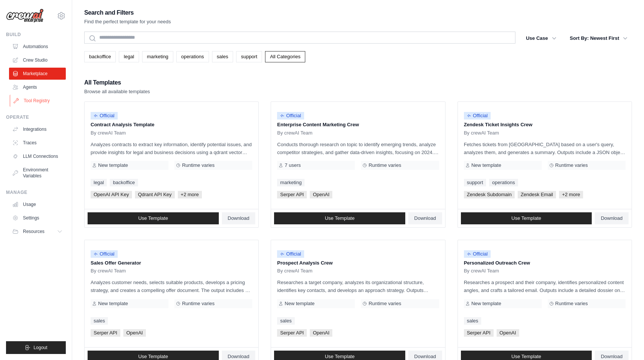 The height and width of the screenshot is (360, 644). I want to click on a: Marketplace, so click(37, 74).